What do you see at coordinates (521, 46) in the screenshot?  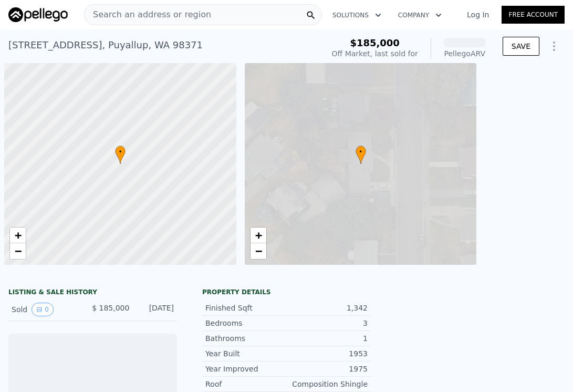 I see `button: SAVE` at bounding box center [521, 46].